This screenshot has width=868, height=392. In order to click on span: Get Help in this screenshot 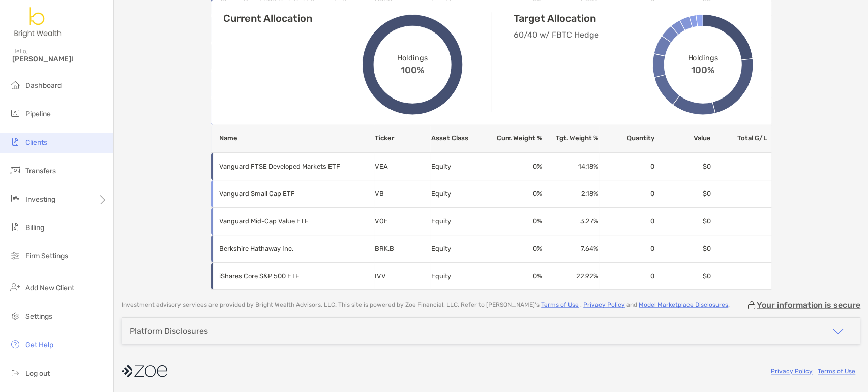, I will do `click(39, 345)`.